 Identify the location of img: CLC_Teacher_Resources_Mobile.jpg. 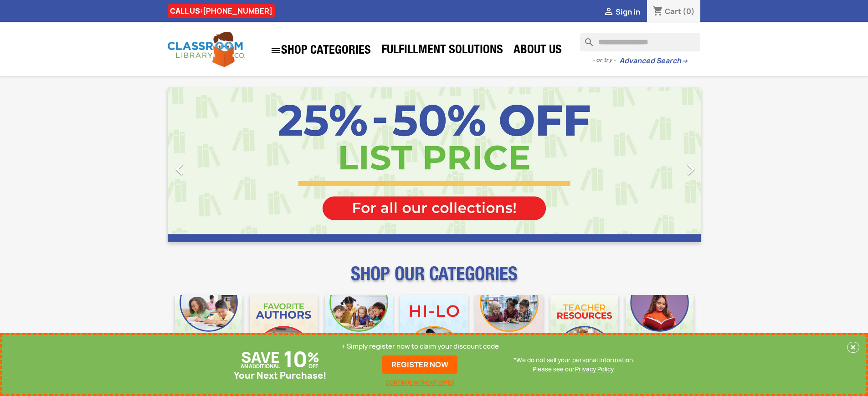
(584, 329).